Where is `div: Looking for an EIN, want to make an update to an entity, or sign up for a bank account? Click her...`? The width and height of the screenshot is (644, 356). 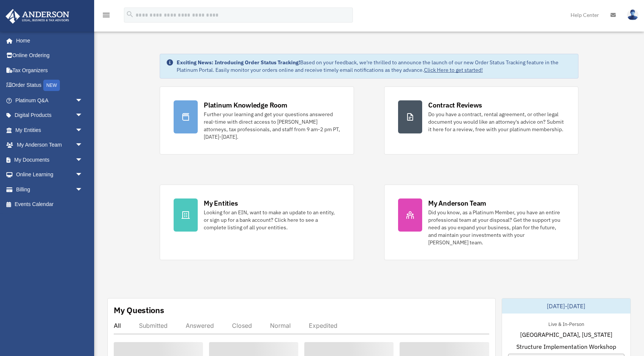 div: Looking for an EIN, want to make an update to an entity, or sign up for a bank account? Click her... is located at coordinates (272, 220).